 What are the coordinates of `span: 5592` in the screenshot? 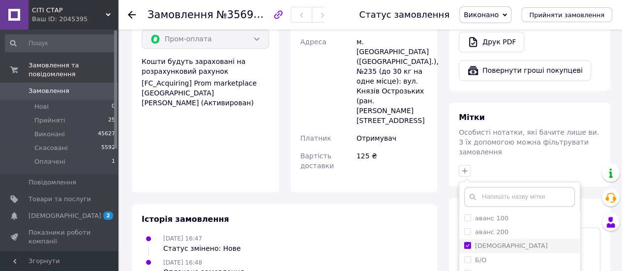 It's located at (108, 148).